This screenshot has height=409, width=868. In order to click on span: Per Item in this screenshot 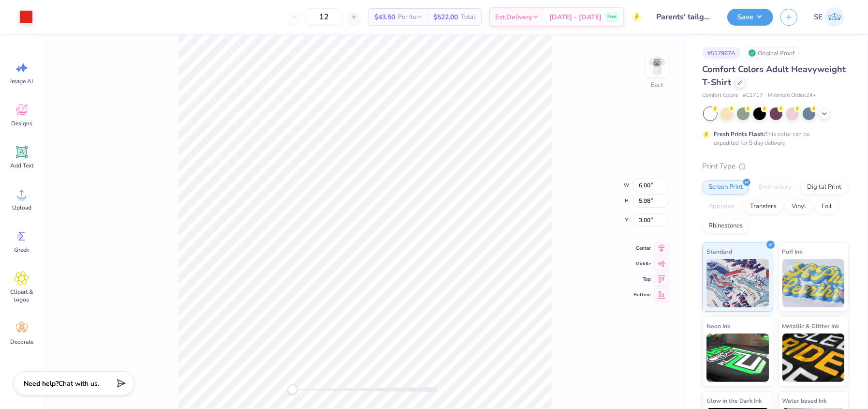, I will do `click(409, 17)`.